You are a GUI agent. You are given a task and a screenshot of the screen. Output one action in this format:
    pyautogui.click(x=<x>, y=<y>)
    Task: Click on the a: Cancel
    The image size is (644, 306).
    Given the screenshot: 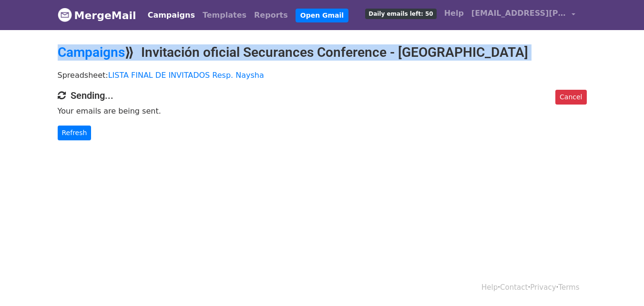 What is the action you would take?
    pyautogui.click(x=570, y=96)
    